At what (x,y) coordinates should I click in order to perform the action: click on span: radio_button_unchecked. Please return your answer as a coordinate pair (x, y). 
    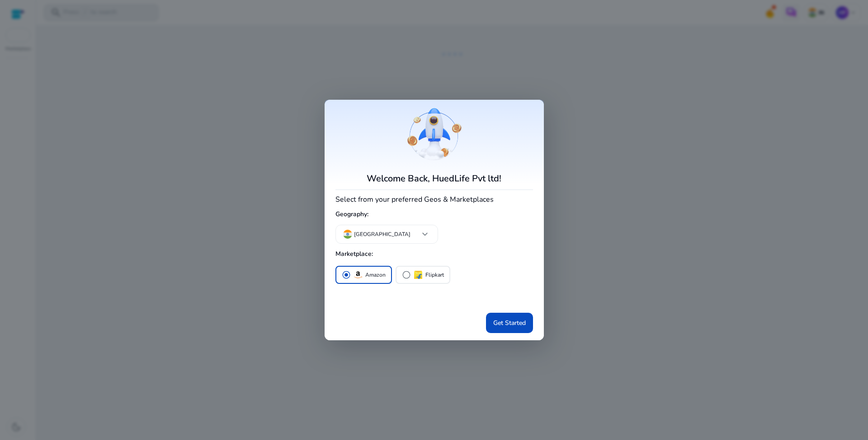
    Looking at the image, I should click on (406, 275).